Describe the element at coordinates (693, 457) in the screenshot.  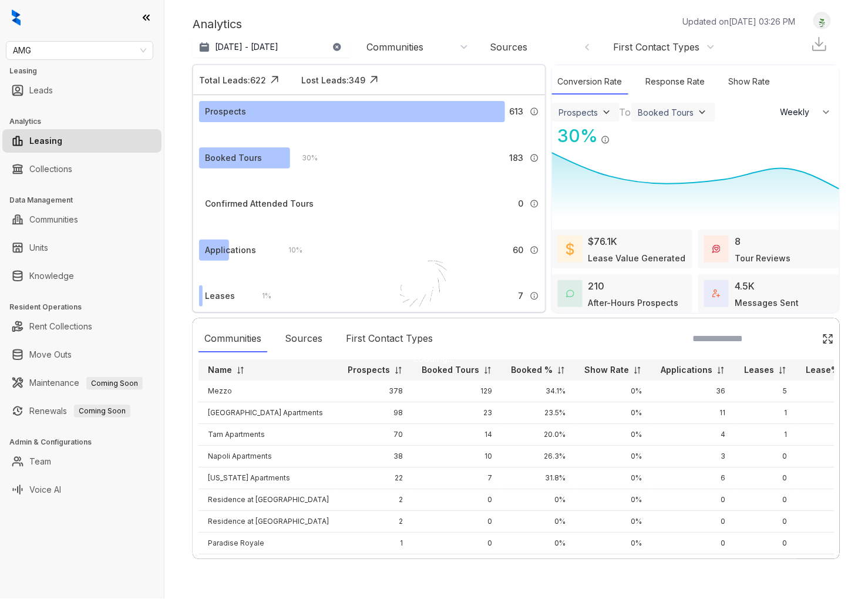
I see `td: 3` at that location.